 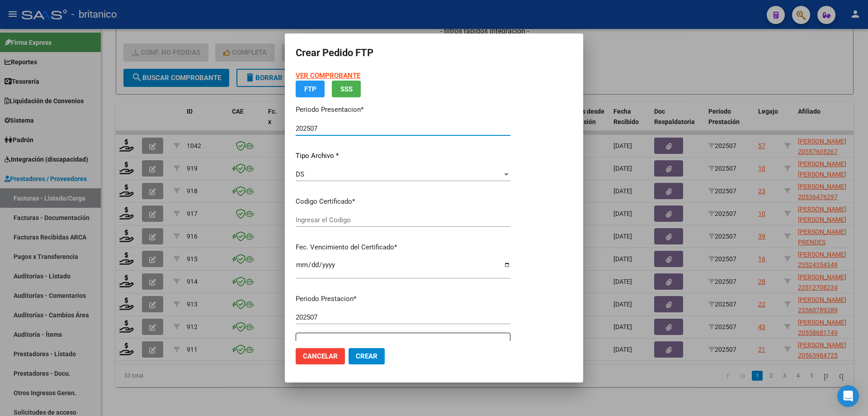 What do you see at coordinates (333, 345) in the screenshot?
I see `strong: Comentario Legajo:` at bounding box center [333, 345].